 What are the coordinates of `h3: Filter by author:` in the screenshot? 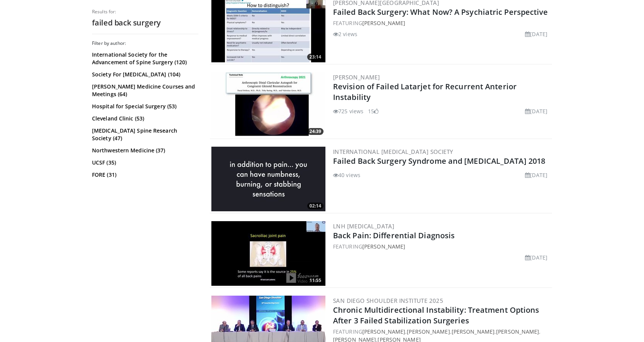 It's located at (145, 44).